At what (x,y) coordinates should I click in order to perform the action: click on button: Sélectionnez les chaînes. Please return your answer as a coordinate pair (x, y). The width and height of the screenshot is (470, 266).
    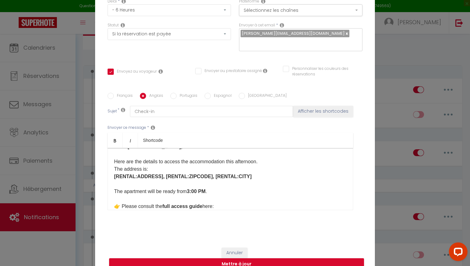
    Looking at the image, I should click on (300, 10).